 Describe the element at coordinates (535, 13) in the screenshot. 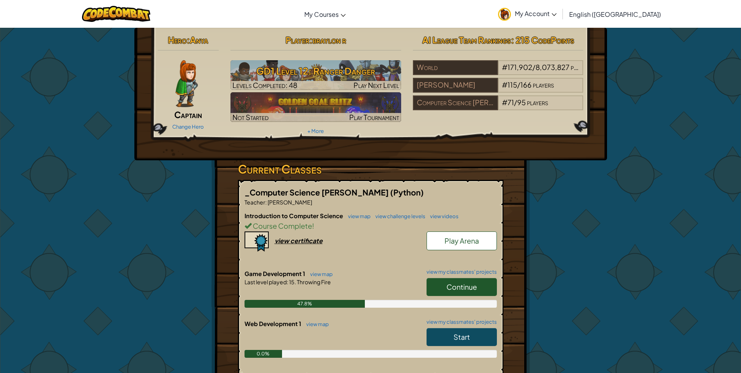

I see `span: My Account` at that location.